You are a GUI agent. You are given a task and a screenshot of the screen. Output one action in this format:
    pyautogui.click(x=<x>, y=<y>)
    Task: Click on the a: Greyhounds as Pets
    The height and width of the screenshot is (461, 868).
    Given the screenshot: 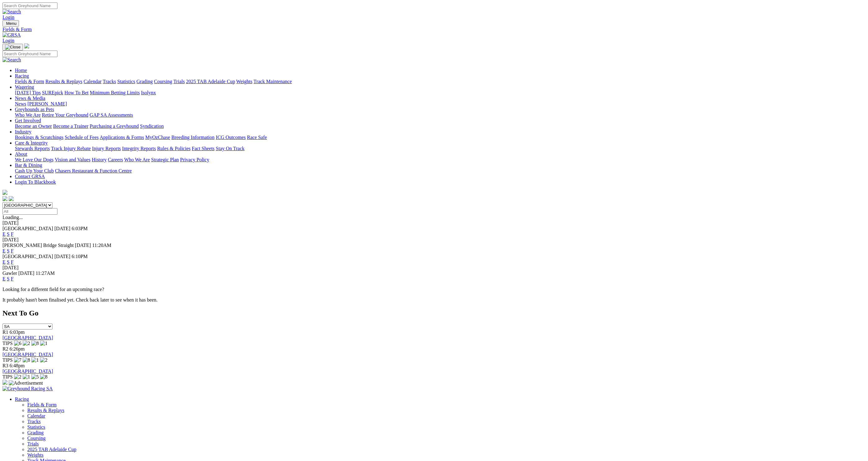 What is the action you would take?
    pyautogui.click(x=35, y=109)
    